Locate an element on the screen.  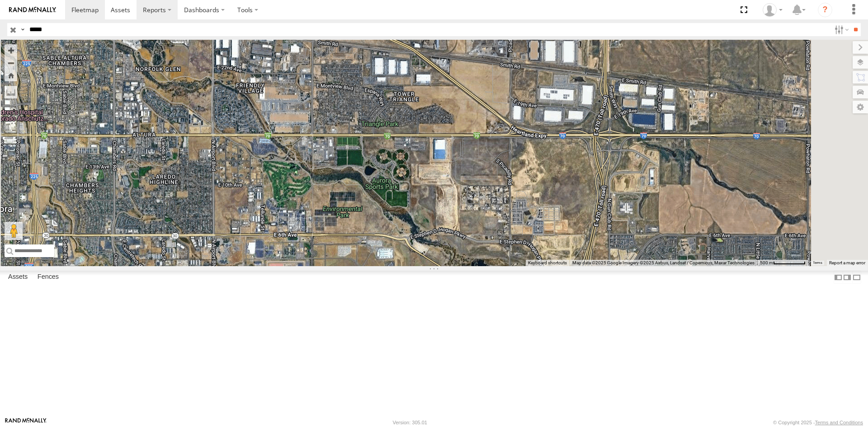
div: © Copyright 2025 - is located at coordinates (818, 422).